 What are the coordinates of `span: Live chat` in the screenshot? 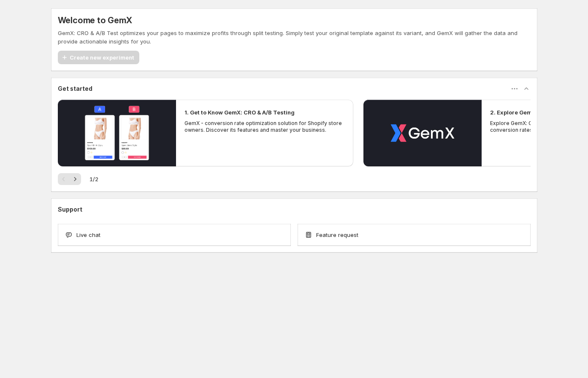 It's located at (88, 235).